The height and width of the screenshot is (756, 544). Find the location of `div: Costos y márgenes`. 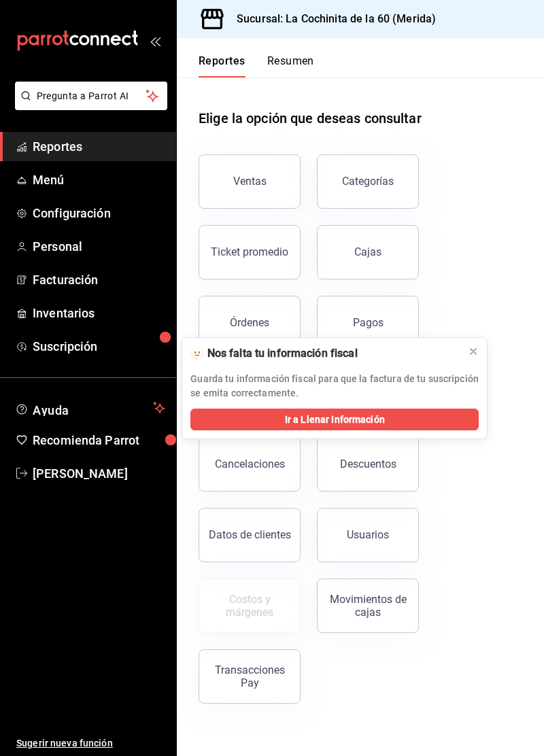

div: Costos y márgenes is located at coordinates (250, 606).